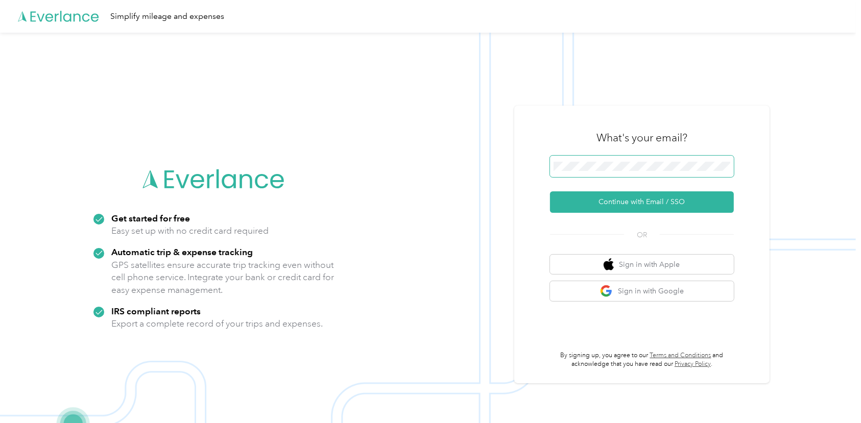 Image resolution: width=861 pixels, height=423 pixels. What do you see at coordinates (190, 231) in the screenshot?
I see `p: Easy set up with no credit card required` at bounding box center [190, 231].